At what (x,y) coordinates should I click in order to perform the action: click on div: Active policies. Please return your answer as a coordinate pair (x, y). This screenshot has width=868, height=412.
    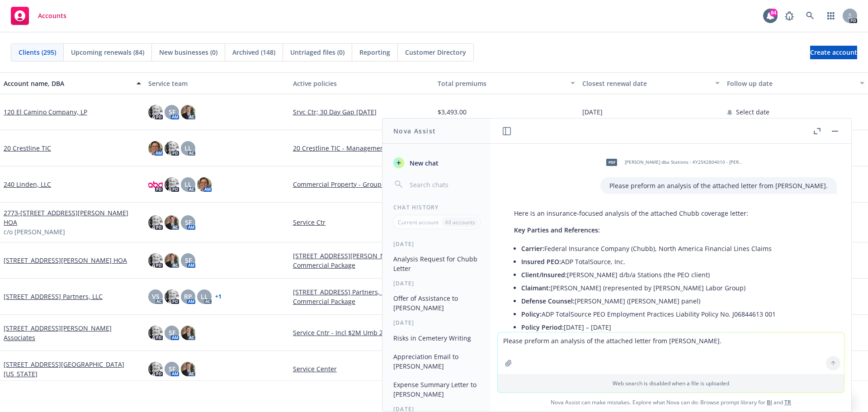
    Looking at the image, I should click on (362, 83).